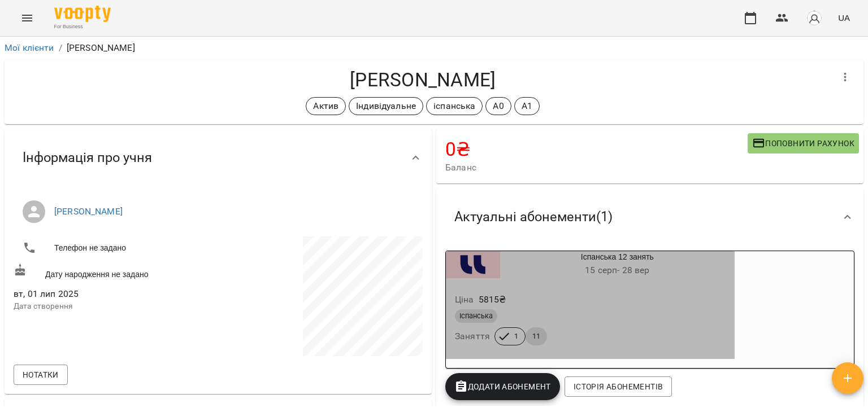 This screenshot has height=412, width=868. Describe the element at coordinates (498, 106) in the screenshot. I see `div: А0` at that location.